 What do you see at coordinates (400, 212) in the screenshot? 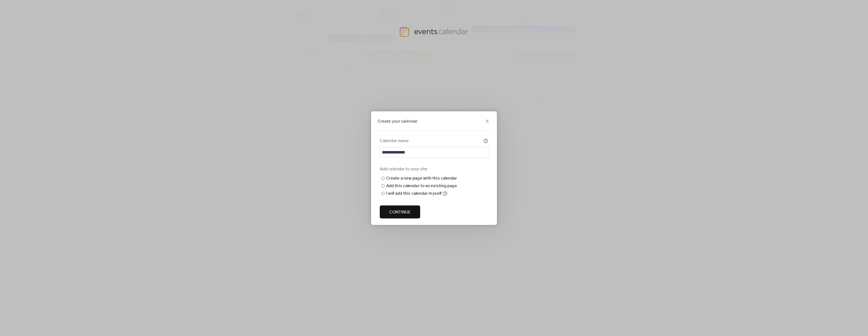
I see `button: Continue` at bounding box center [400, 212].